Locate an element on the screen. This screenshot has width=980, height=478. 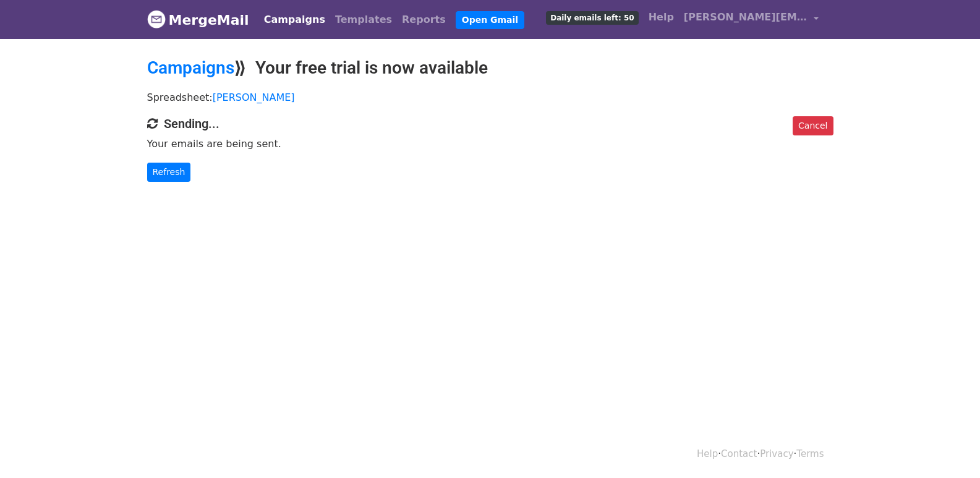
a: Refresh is located at coordinates (168, 172).